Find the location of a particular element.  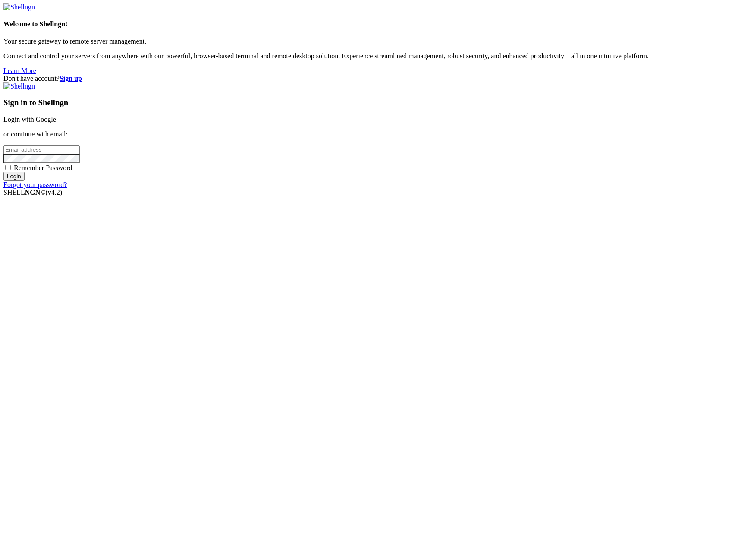

a: Learn More is located at coordinates (20, 70).